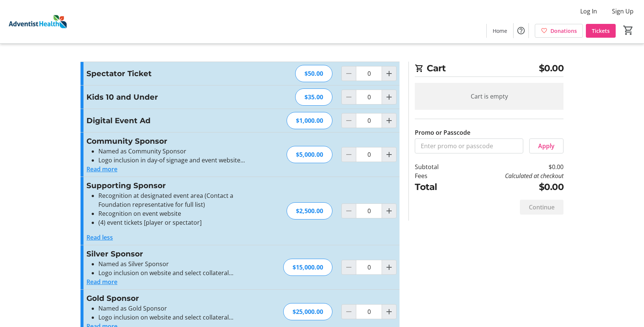  What do you see at coordinates (436, 186) in the screenshot?
I see `td: Total` at bounding box center [436, 186].